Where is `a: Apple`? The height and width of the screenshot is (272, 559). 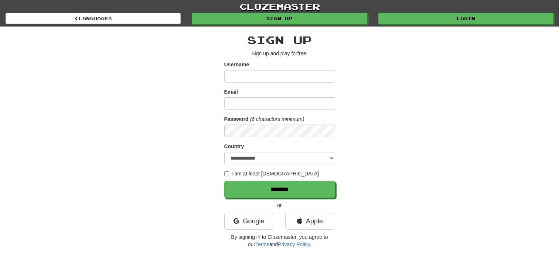 a: Apple is located at coordinates (310, 221).